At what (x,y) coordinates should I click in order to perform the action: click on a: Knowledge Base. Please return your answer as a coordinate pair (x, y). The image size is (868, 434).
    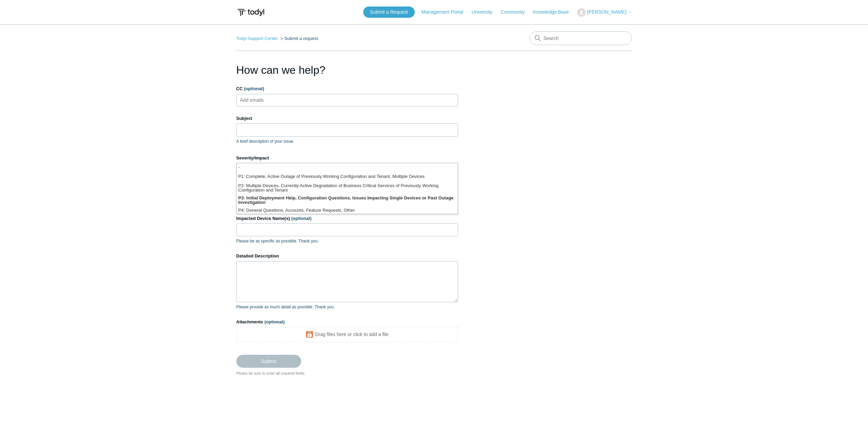
    Looking at the image, I should click on (554, 12).